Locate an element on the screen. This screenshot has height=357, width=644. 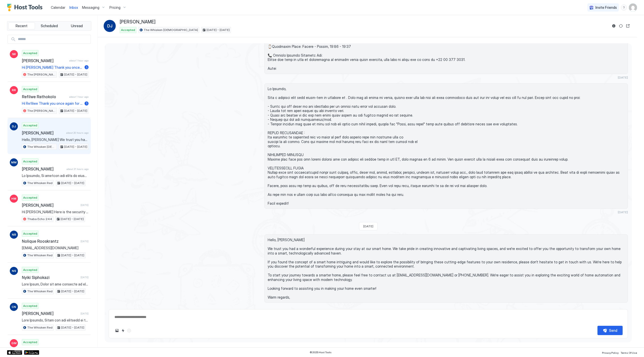
span: Inbox is located at coordinates (74, 7).